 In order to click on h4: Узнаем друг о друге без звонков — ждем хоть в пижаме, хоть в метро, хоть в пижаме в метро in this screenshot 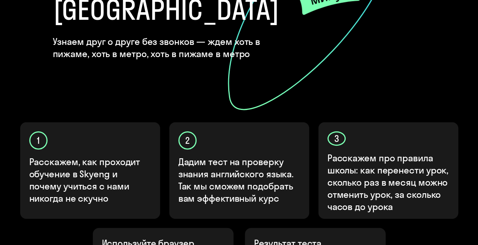, I will do `click(175, 48)`.